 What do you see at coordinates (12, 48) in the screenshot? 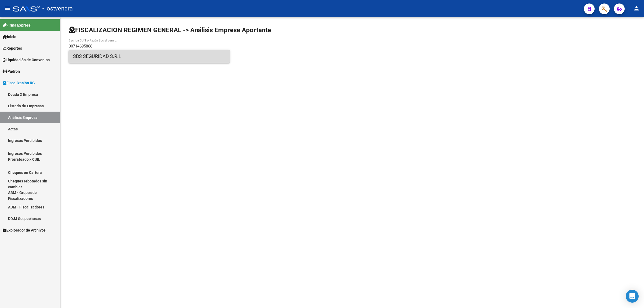
I see `span: Reportes` at bounding box center [12, 48].